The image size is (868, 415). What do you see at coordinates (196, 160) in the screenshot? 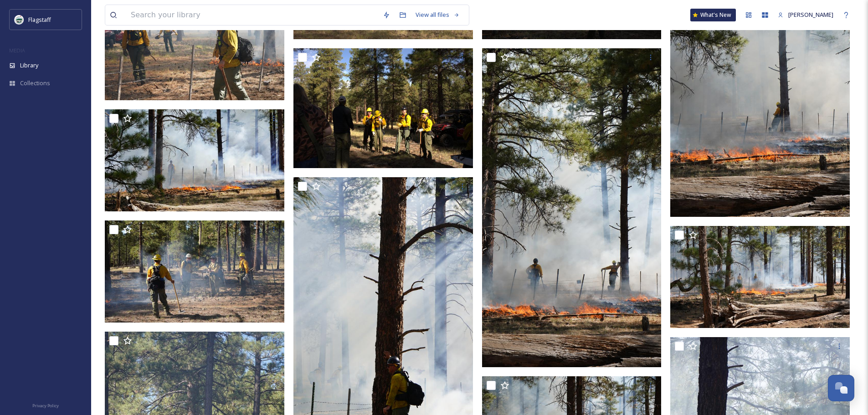
I see `img: DSC06648.JPG` at bounding box center [196, 160].